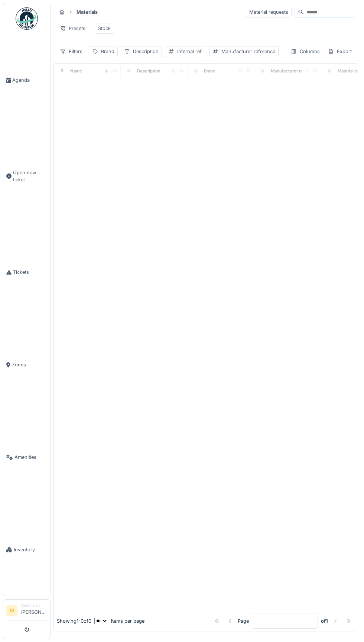 This screenshot has height=642, width=364. What do you see at coordinates (30, 80) in the screenshot?
I see `span: Agenda` at bounding box center [30, 80].